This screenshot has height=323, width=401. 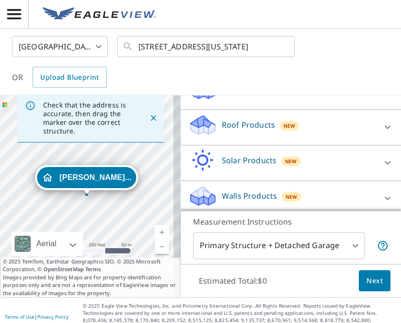 I want to click on div: Walls ProductsNew, so click(x=291, y=198).